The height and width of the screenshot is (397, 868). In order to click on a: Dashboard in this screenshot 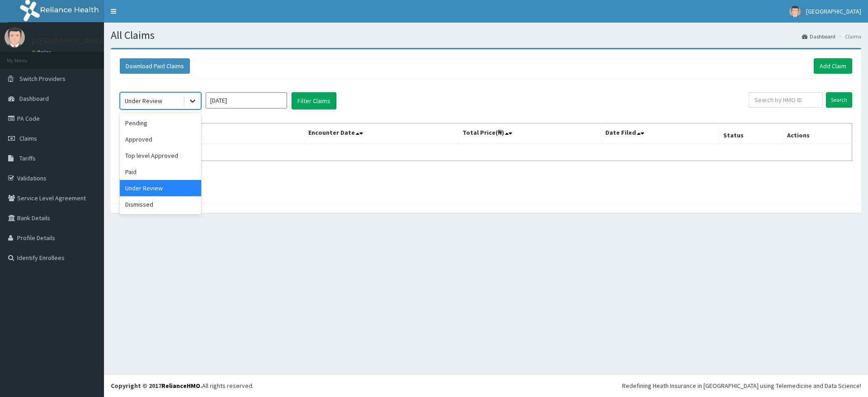, I will do `click(819, 36)`.